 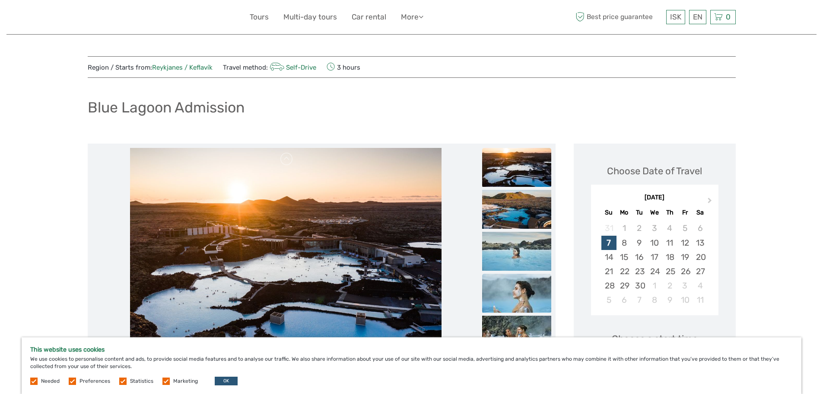 What do you see at coordinates (670, 257) in the screenshot?
I see `div: Choose Thursday, September 18th, 2025` at bounding box center [670, 257].